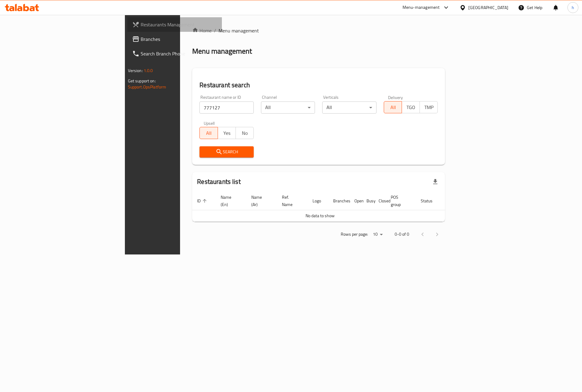 Image resolution: width=582 pixels, height=392 pixels. Describe the element at coordinates (209, 123) in the screenshot. I see `label: Upsell` at that location.